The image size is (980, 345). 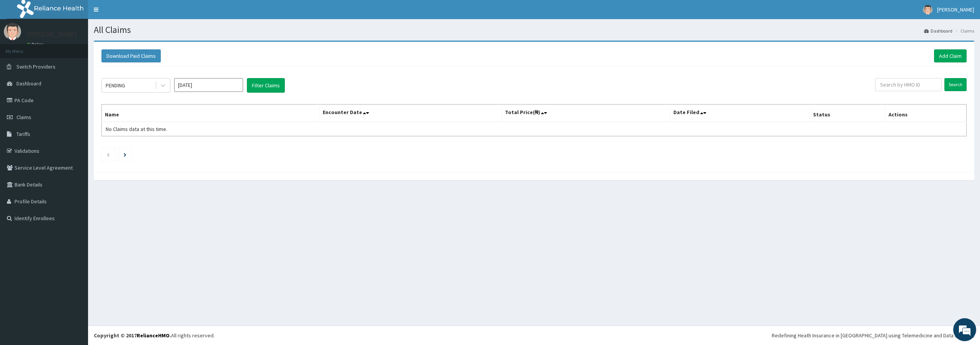 I want to click on a: Online, so click(x=36, y=44).